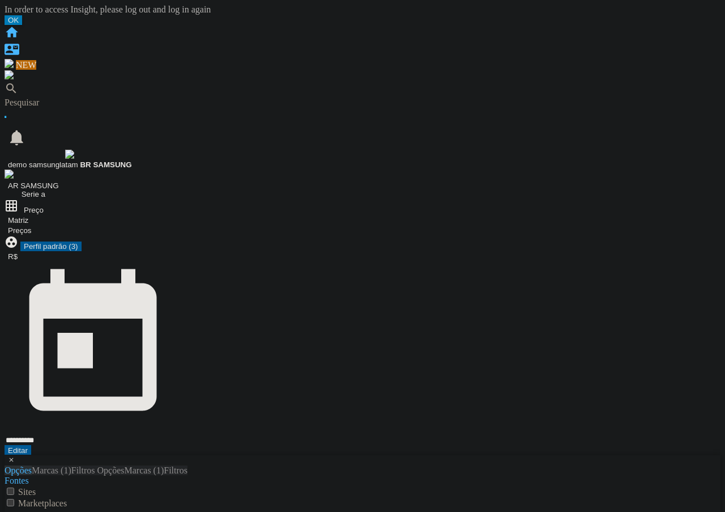 The height and width of the screenshot is (512, 725). I want to click on div: Preços, so click(363, 230).